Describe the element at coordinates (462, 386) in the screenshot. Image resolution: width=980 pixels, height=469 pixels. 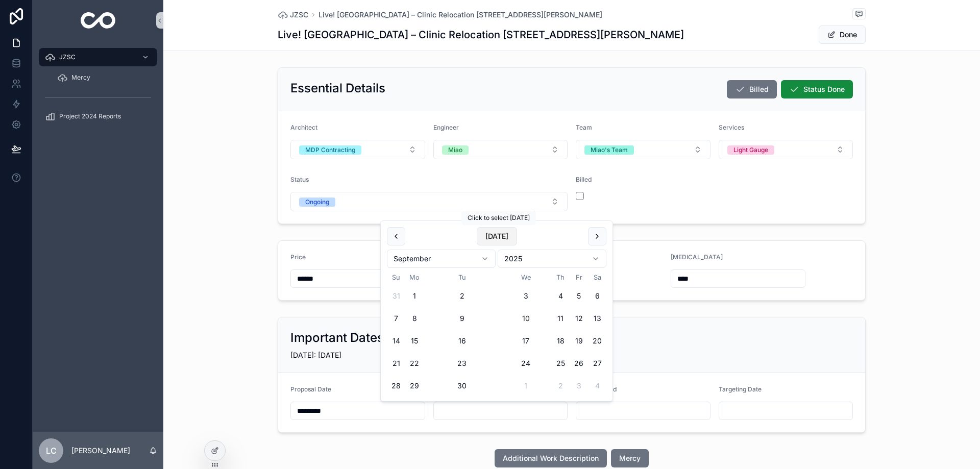
I see `button: Tuesday, September 30th, 2025` at that location.